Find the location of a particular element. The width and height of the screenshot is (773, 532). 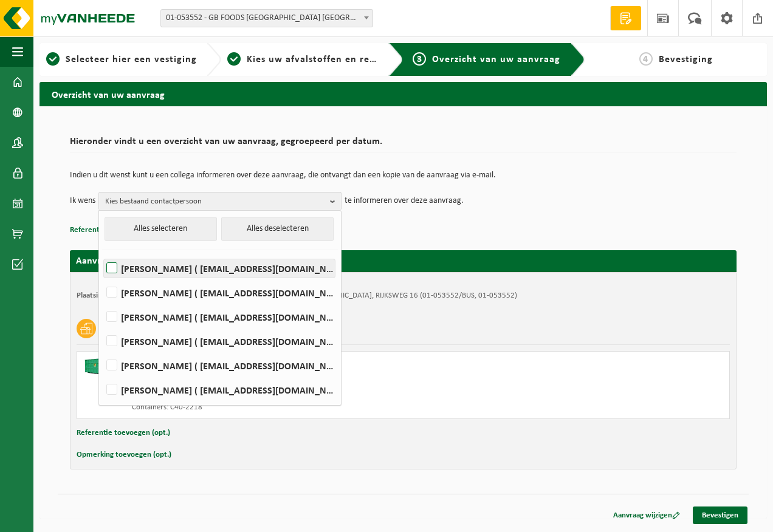

a: Aanvraag wijzigen is located at coordinates (646, 515).